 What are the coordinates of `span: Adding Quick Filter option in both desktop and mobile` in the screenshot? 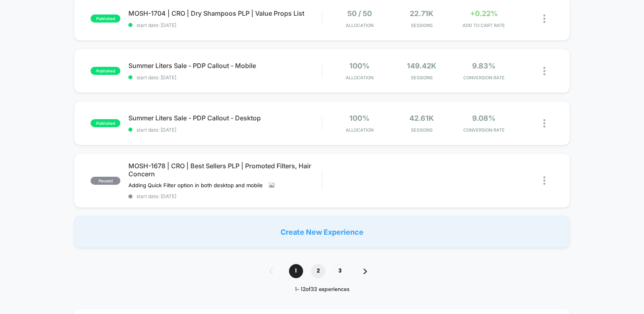 It's located at (196, 185).